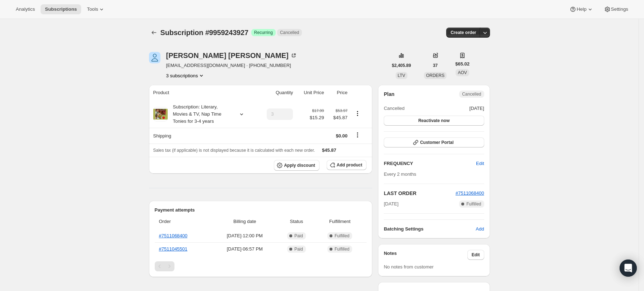  I want to click on small: $17.99, so click(318, 111).